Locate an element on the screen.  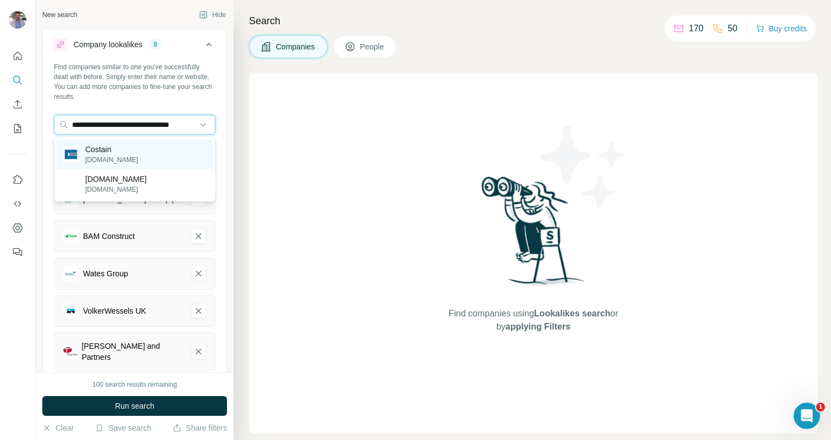
img: Tony Gee and Partners-logo is located at coordinates (70, 352).